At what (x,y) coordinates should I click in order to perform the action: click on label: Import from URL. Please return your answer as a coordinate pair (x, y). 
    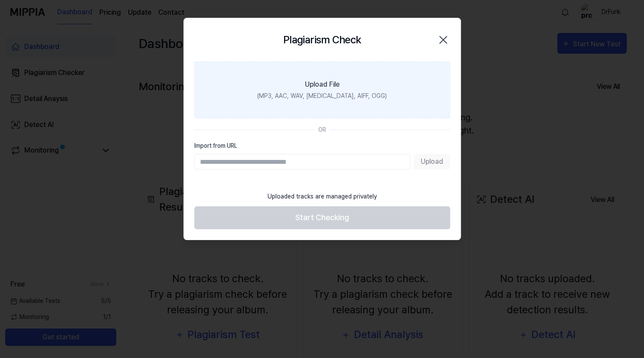
    Looking at the image, I should click on (322, 145).